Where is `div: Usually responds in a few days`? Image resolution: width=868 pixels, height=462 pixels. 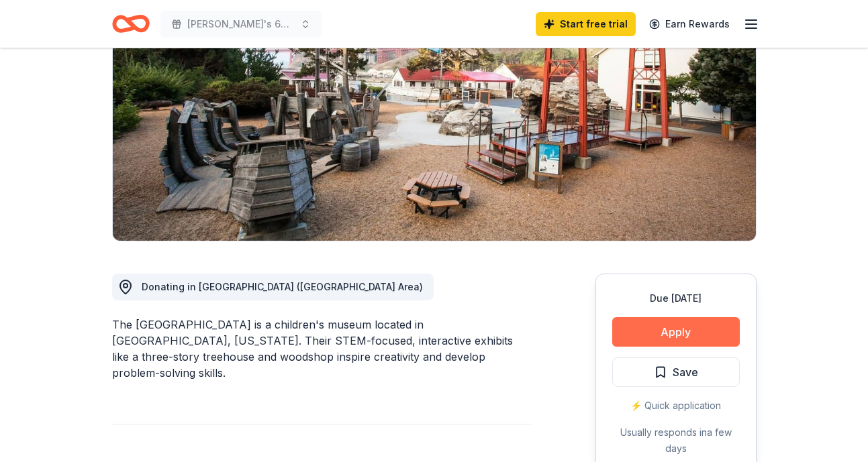
div: Usually responds in a few days is located at coordinates (676, 441).